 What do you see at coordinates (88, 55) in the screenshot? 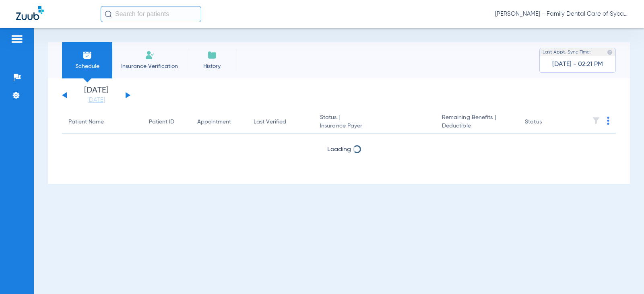
I see `img: Schedule` at bounding box center [88, 55].